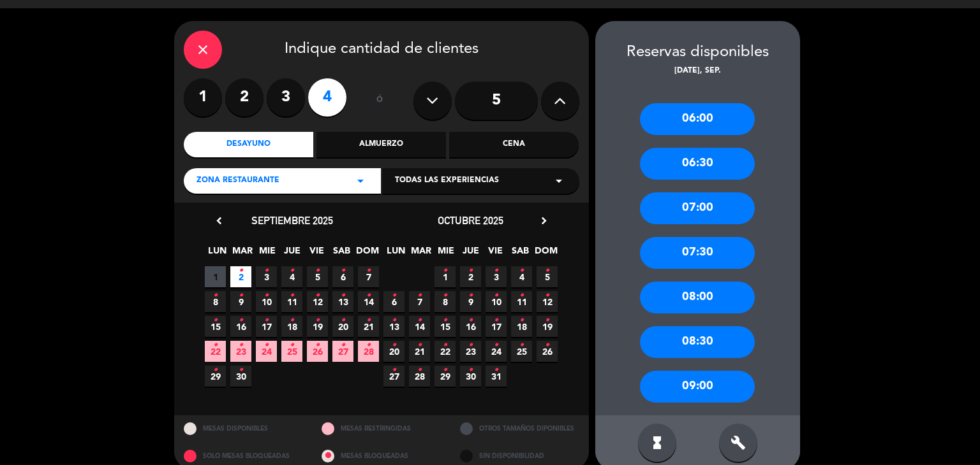 The image size is (980, 465). I want to click on span: 31, so click(496, 376).